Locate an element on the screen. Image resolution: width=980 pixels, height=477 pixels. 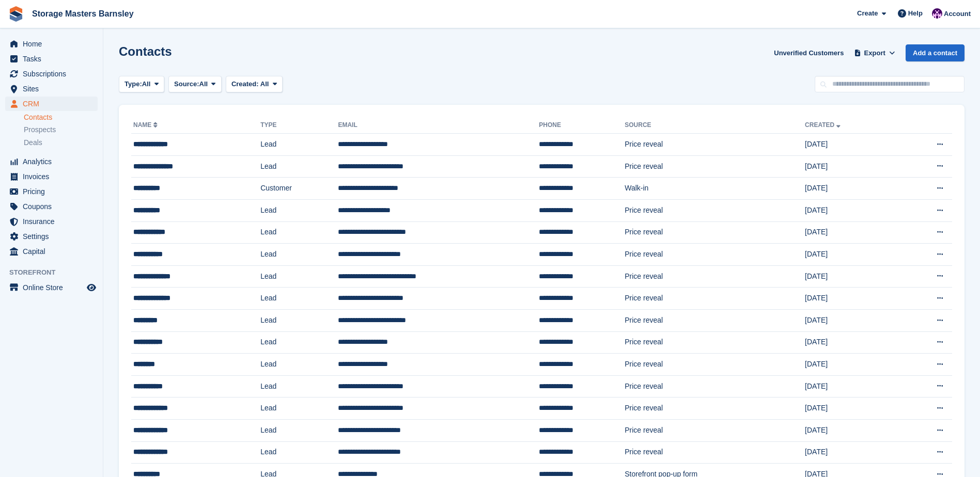
span: Help is located at coordinates (915, 13).